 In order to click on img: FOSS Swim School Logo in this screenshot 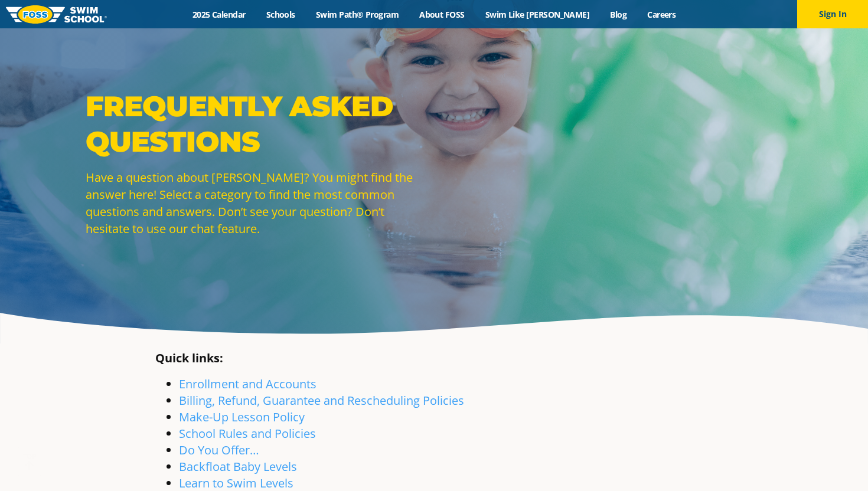, I will do `click(56, 14)`.